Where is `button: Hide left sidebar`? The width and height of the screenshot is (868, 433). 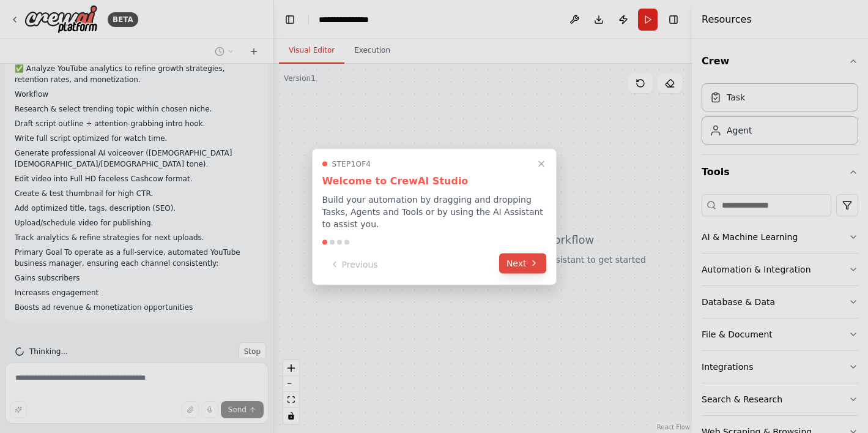 button: Hide left sidebar is located at coordinates (290, 20).